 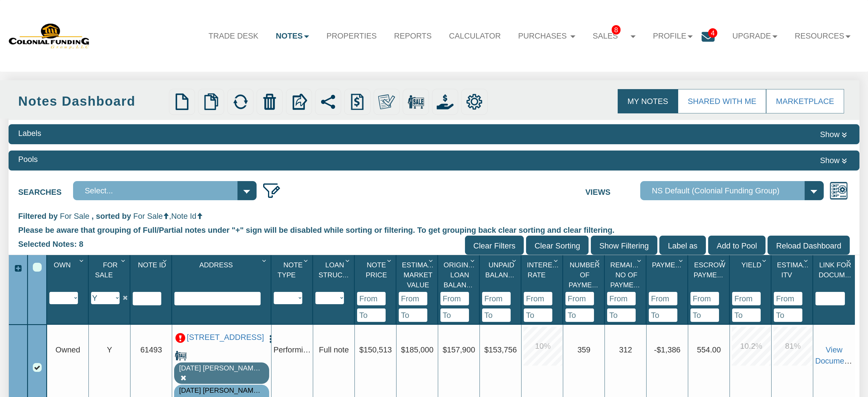 I want to click on span: 312, so click(x=626, y=349).